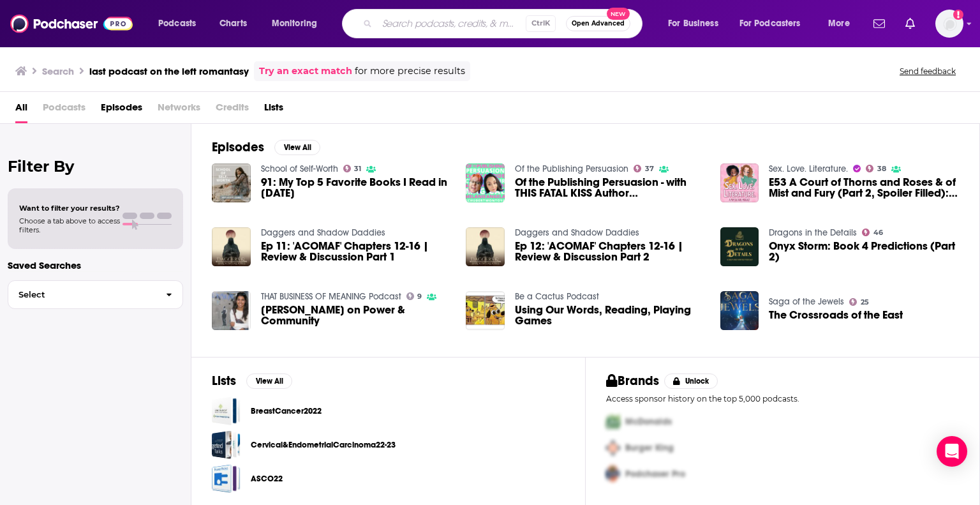 This screenshot has height=505, width=980. I want to click on span: BreastCancer2022, so click(226, 410).